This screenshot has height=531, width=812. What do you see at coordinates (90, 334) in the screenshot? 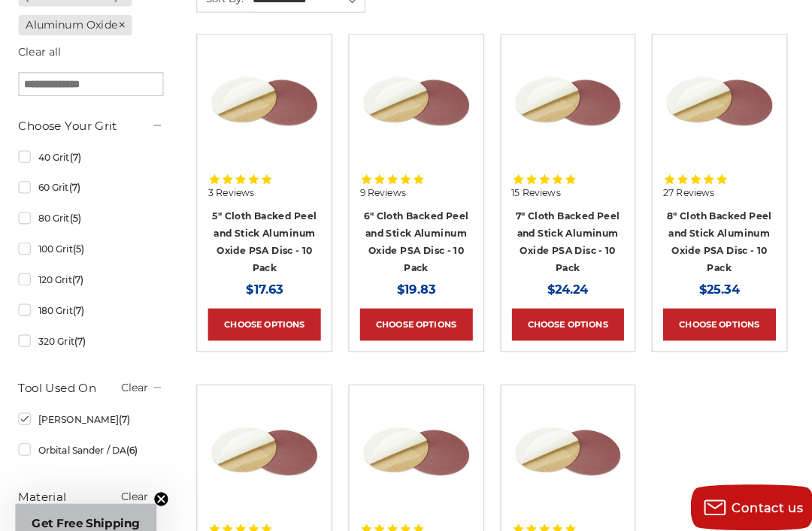
I see `a: 320 Grit` at bounding box center [90, 334].